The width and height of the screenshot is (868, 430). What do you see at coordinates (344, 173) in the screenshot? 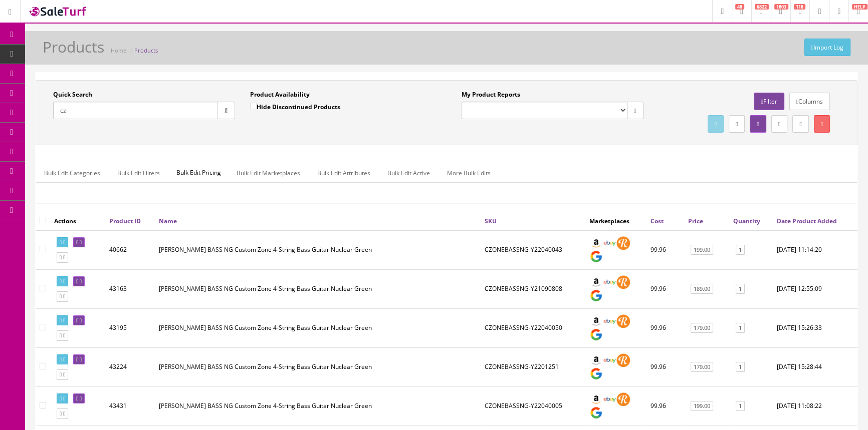
I see `a: Bulk Edit Attributes` at bounding box center [344, 173].